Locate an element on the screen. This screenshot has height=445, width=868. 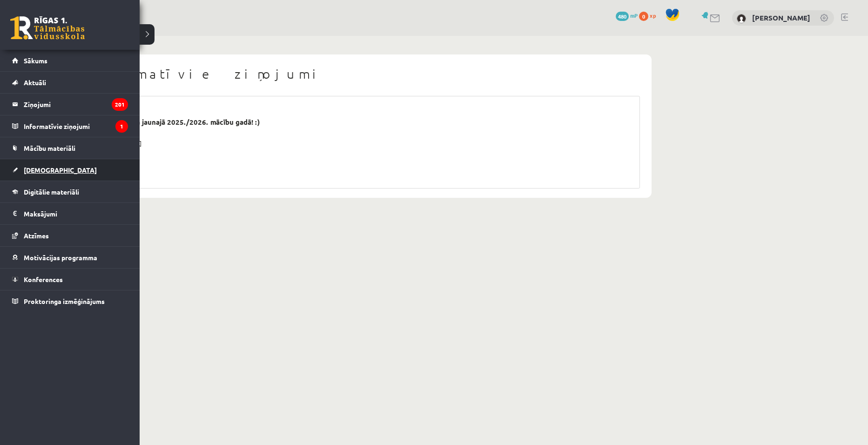
span: Aktuāli is located at coordinates (35, 82).